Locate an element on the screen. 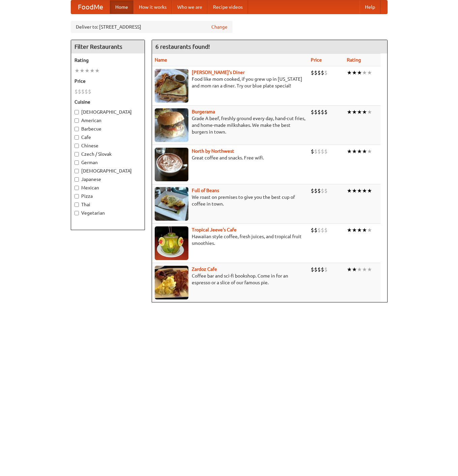  img: sallys.jpg is located at coordinates (171, 86).